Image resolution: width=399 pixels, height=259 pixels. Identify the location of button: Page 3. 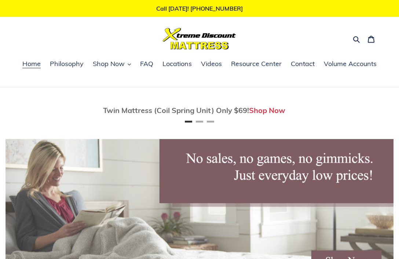
(210, 121).